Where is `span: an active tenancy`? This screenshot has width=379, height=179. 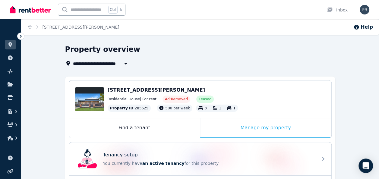 span: an active tenancy is located at coordinates (163, 163).